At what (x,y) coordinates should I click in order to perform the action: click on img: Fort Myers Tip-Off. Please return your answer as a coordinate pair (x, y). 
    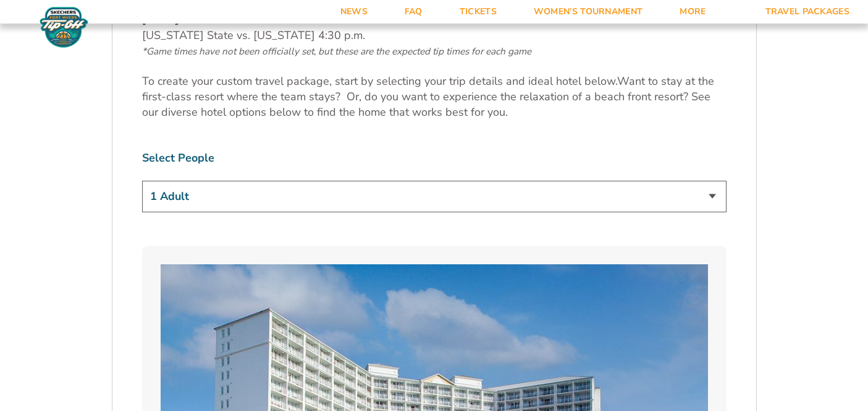
    Looking at the image, I should click on (64, 27).